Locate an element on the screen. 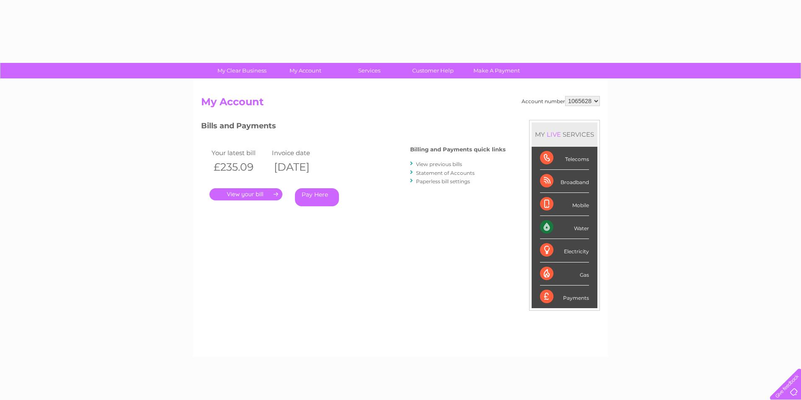  div: Mobile is located at coordinates (564, 204).